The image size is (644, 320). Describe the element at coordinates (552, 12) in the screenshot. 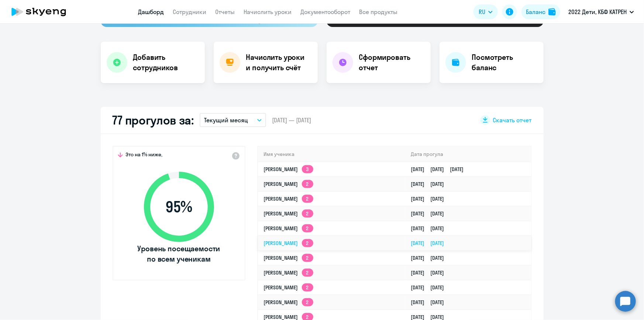

I see `img: balance` at that location.